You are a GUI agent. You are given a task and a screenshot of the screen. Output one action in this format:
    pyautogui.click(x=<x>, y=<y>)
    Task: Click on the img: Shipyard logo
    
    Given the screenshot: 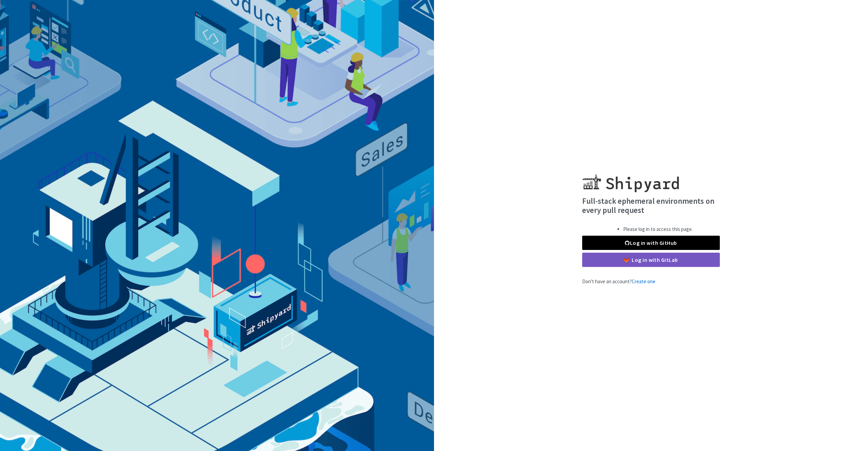 What is the action you would take?
    pyautogui.click(x=630, y=179)
    